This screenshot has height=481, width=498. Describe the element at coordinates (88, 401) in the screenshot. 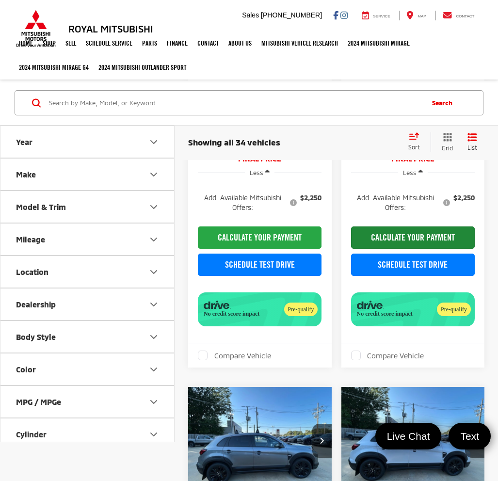

I see `button: MPG / MPGeMPG / MPGe` at that location.